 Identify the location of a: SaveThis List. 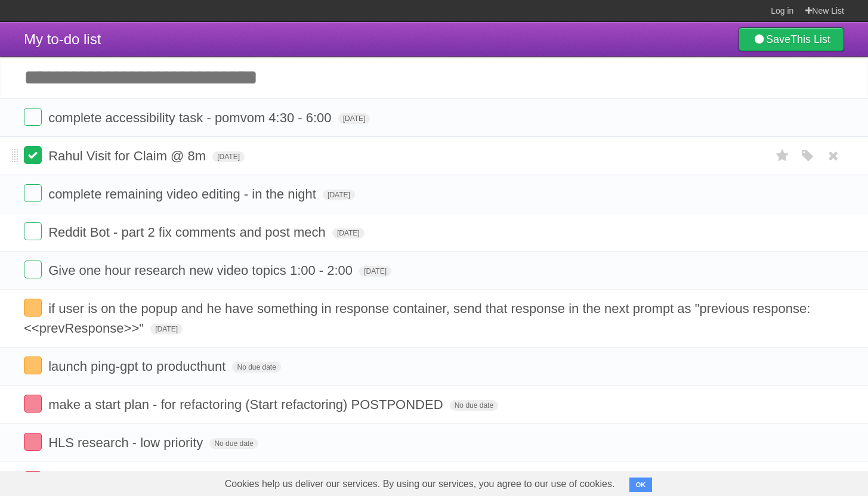
(791, 39).